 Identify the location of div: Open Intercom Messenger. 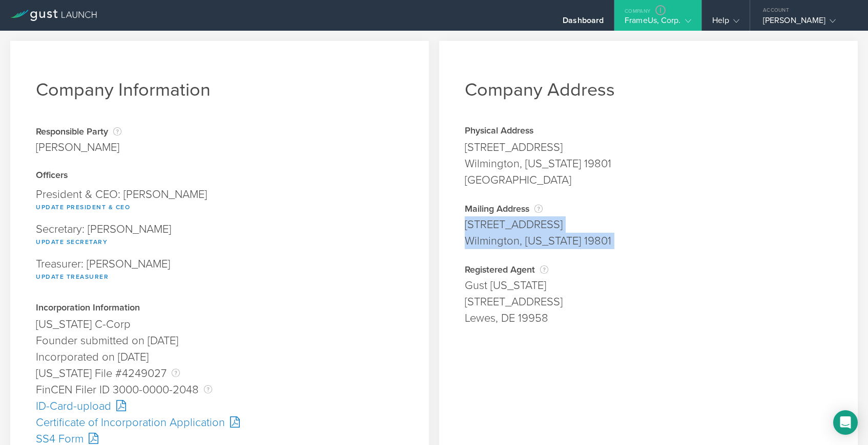
(845, 423).